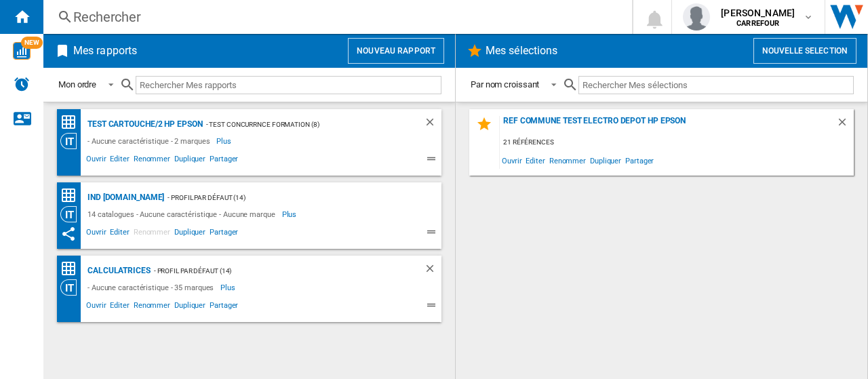  What do you see at coordinates (32, 43) in the screenshot?
I see `span: NEW` at bounding box center [32, 43].